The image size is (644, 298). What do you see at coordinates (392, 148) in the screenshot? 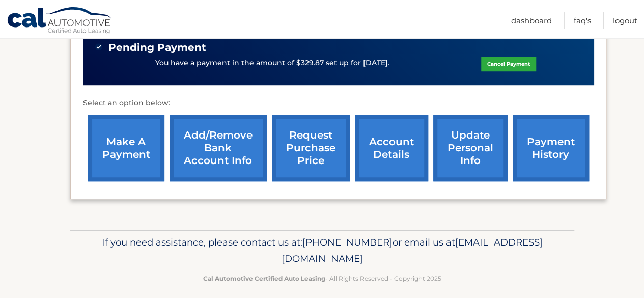
I see `a: account details` at bounding box center [392, 148].